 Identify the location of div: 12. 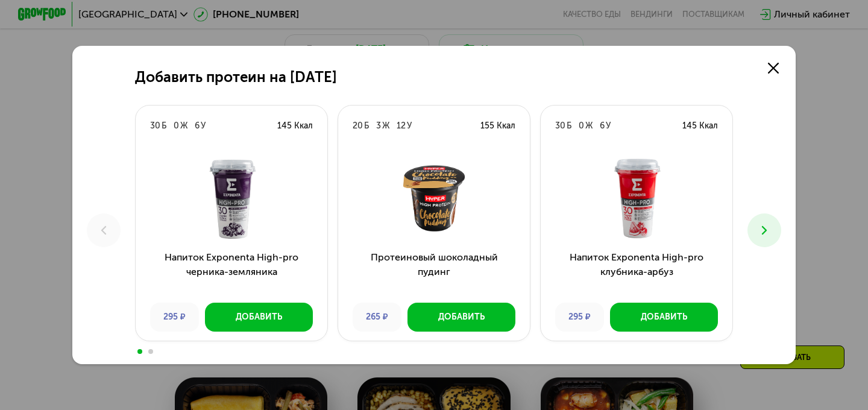
(401, 126).